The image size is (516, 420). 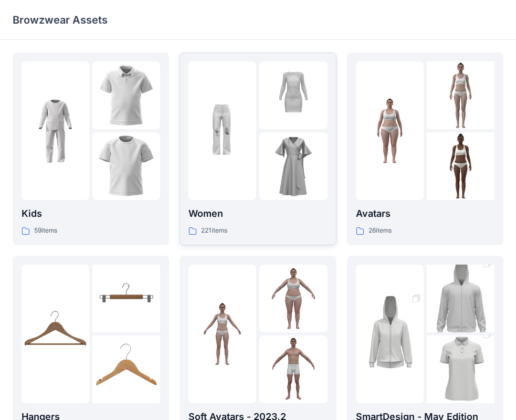 I want to click on p: 26 items, so click(x=380, y=231).